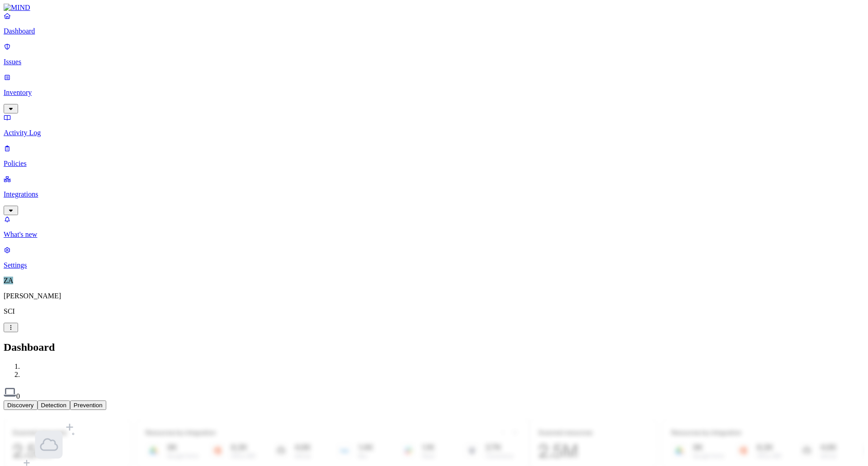  What do you see at coordinates (434, 62) in the screenshot?
I see `p: Issues` at bounding box center [434, 62].